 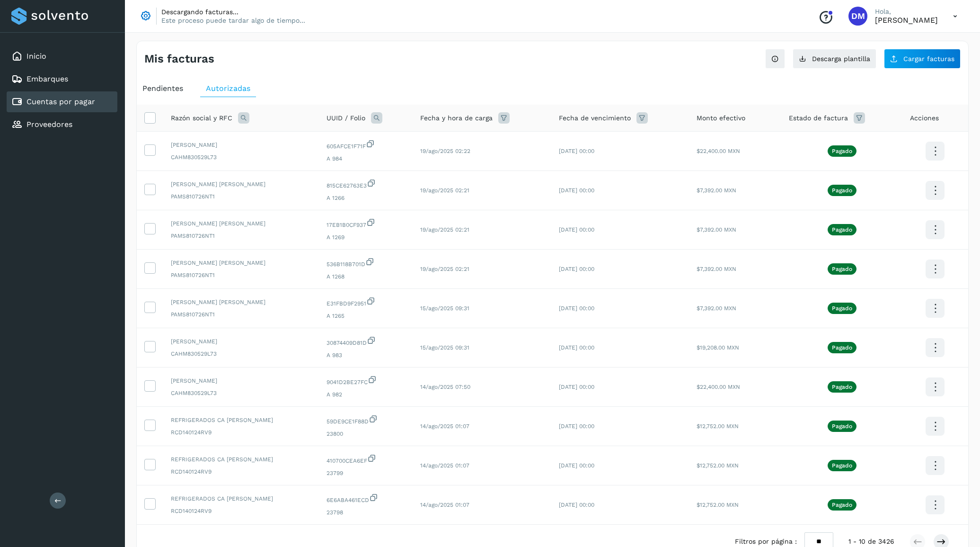 I want to click on span: A 983, so click(x=365, y=355).